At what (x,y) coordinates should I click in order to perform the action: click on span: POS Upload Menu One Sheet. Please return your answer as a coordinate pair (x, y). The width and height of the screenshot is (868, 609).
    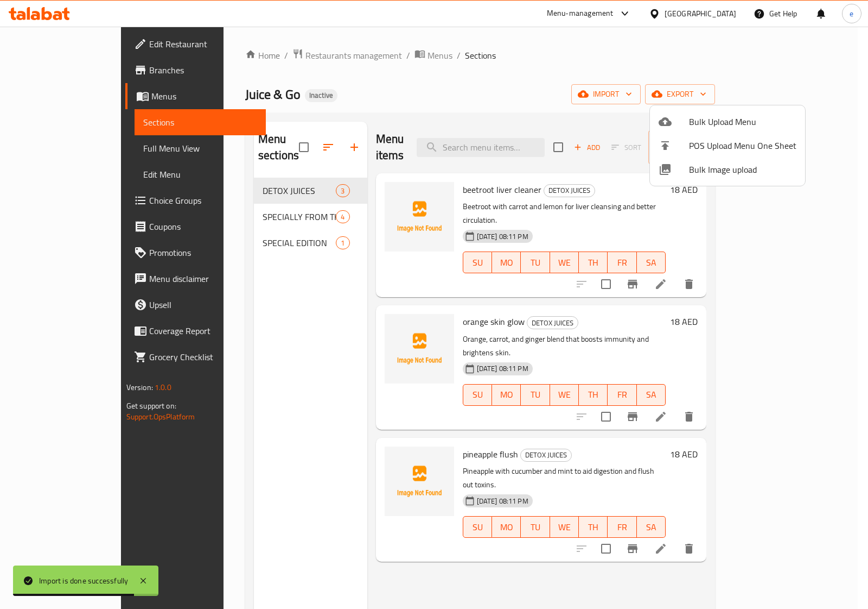
    Looking at the image, I should click on (743, 145).